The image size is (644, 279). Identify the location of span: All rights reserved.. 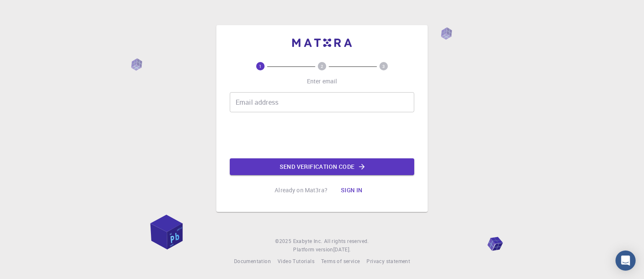
(346, 241).